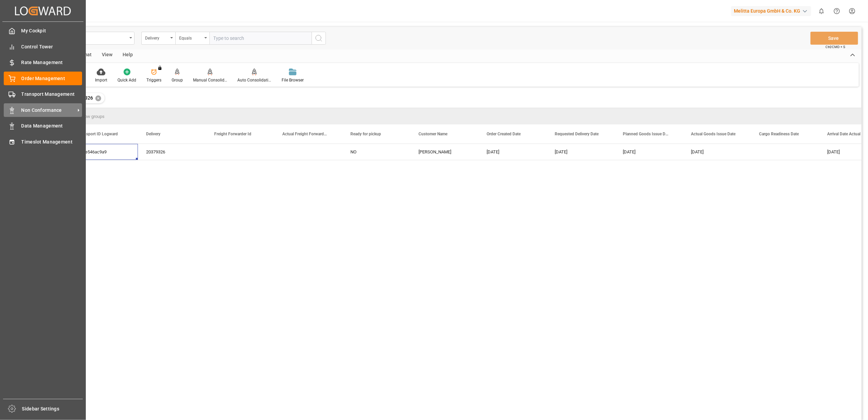 The height and width of the screenshot is (420, 868). What do you see at coordinates (771, 11) in the screenshot?
I see `div: Melitta Europa GmbH & Co. KG` at bounding box center [771, 11].